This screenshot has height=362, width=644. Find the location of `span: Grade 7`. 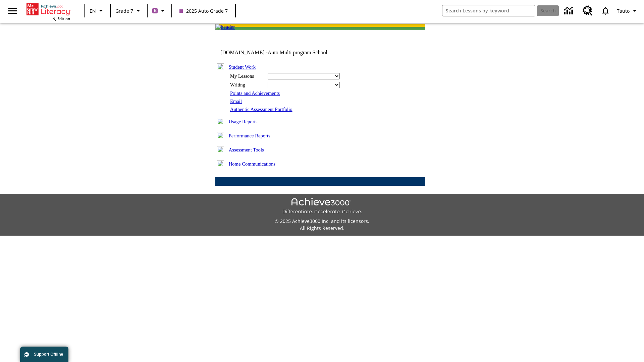

span: Grade 7 is located at coordinates (124, 11).